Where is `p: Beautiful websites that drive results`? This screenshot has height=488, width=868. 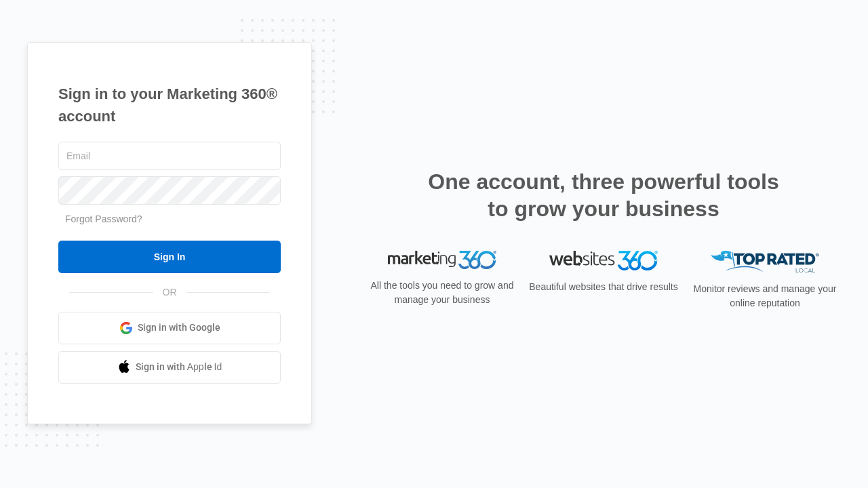 p: Beautiful websites that drive results is located at coordinates (603, 287).